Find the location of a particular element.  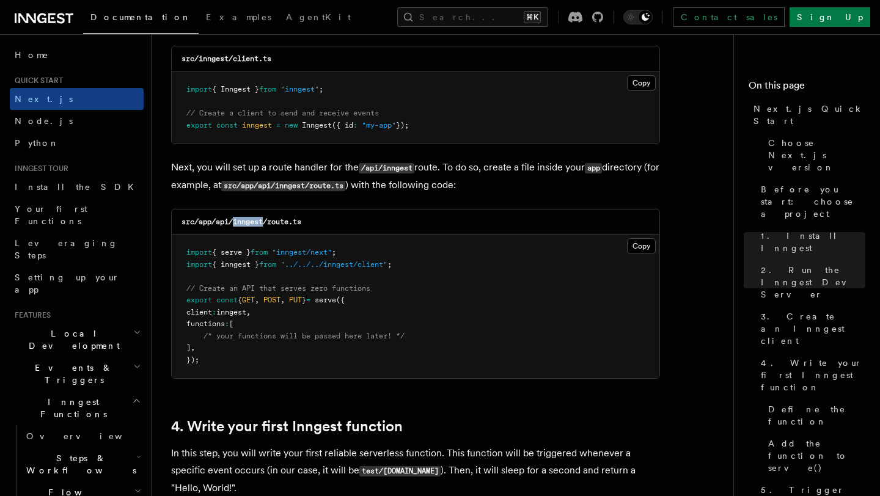

span: Define the function is located at coordinates (817, 416).